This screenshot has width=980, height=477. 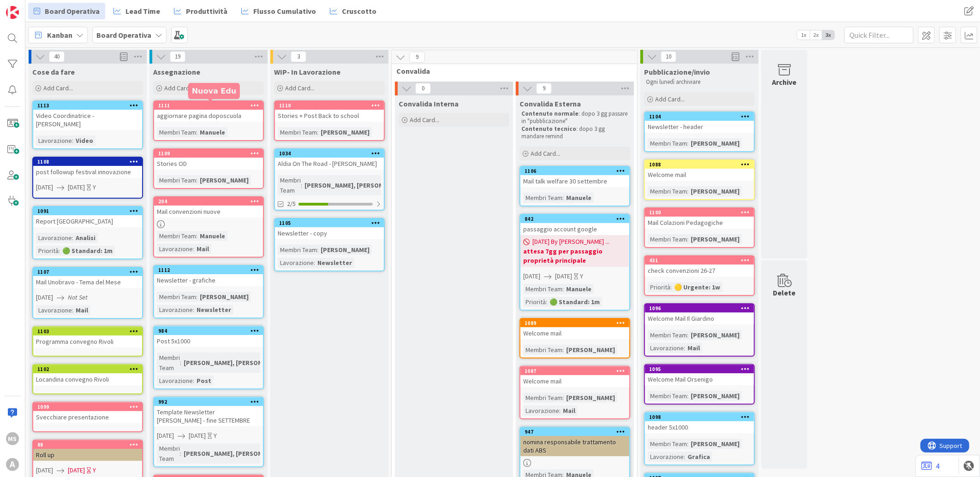 I want to click on div: 1105, so click(x=329, y=223).